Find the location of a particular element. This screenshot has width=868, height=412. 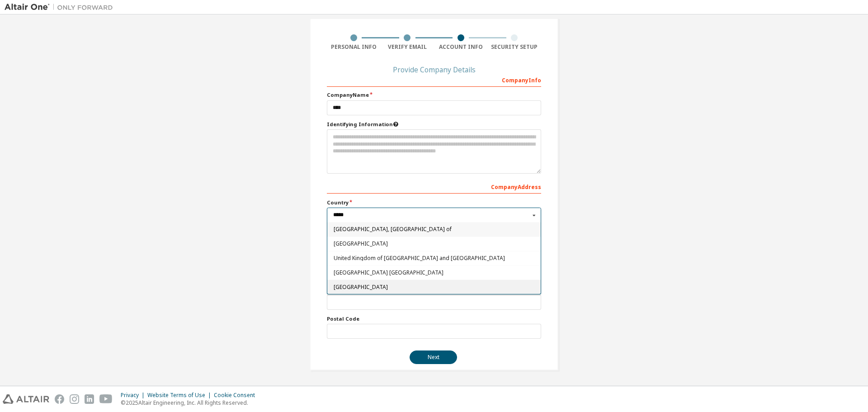

div: Company Info is located at coordinates (434, 80).